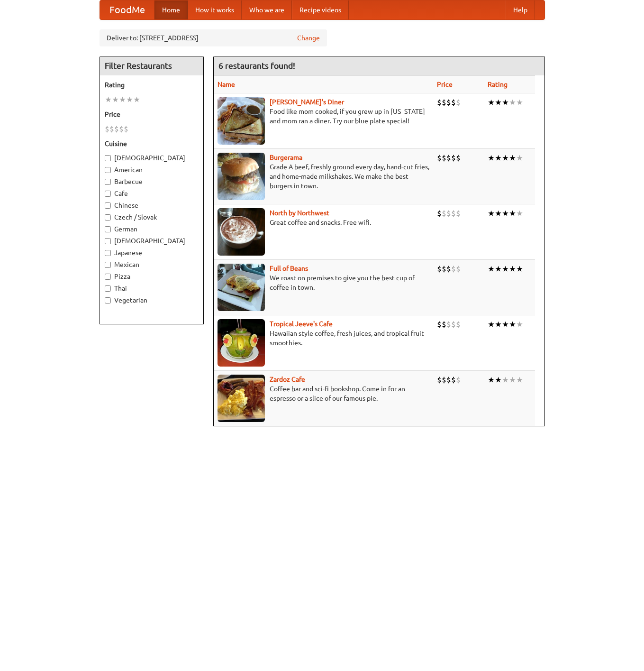  What do you see at coordinates (108, 205) in the screenshot?
I see `input: Chinese` at bounding box center [108, 205].